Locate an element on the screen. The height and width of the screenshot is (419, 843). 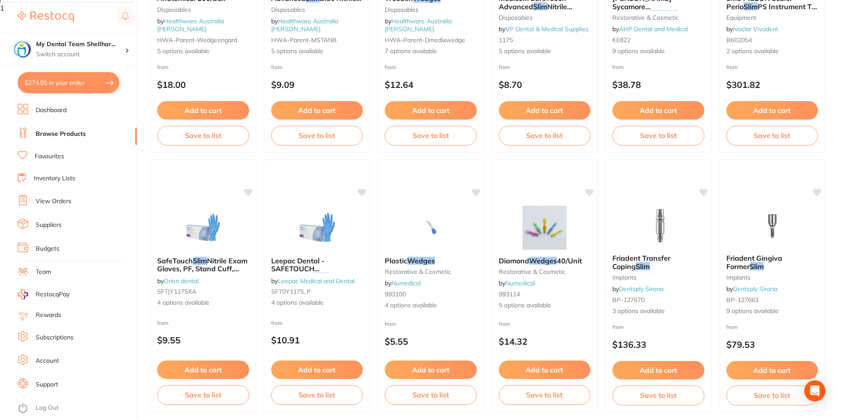
p: $10.91 is located at coordinates (317, 340).